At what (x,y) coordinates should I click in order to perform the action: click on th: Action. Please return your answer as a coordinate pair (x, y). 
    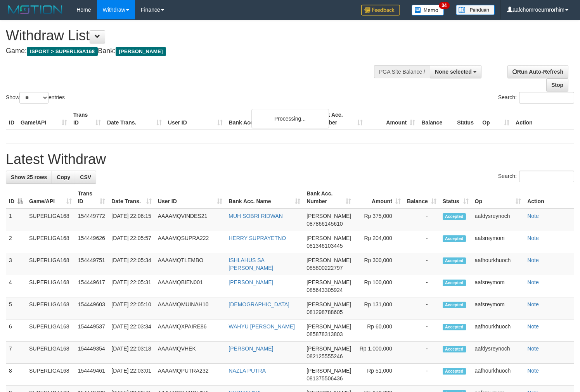
    Looking at the image, I should click on (549, 197).